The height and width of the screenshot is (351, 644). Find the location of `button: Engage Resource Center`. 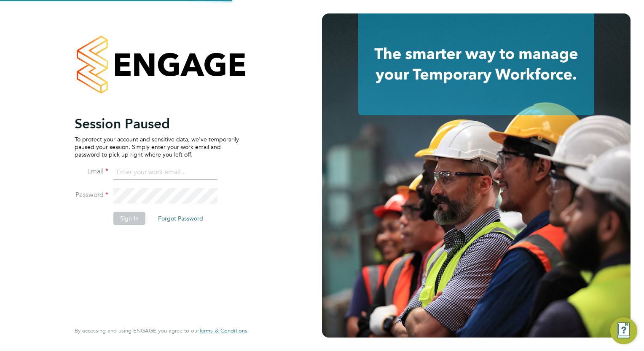

button: Engage Resource Center is located at coordinates (624, 331).